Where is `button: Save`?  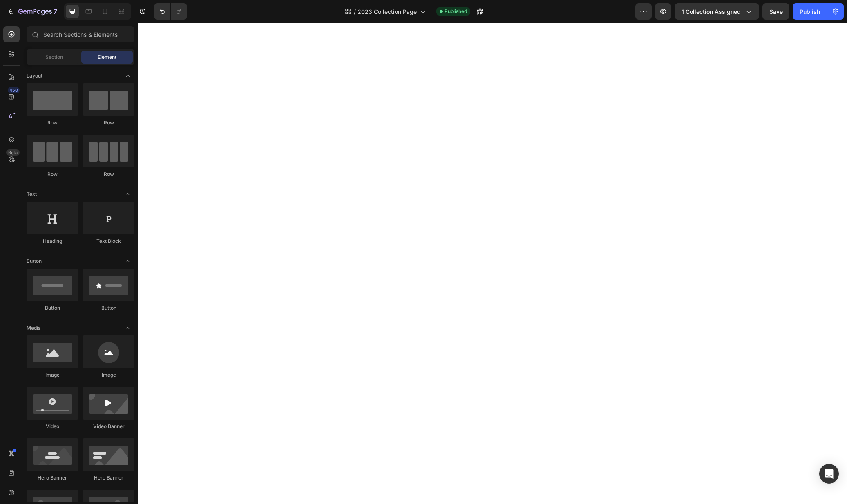 button: Save is located at coordinates (776, 11).